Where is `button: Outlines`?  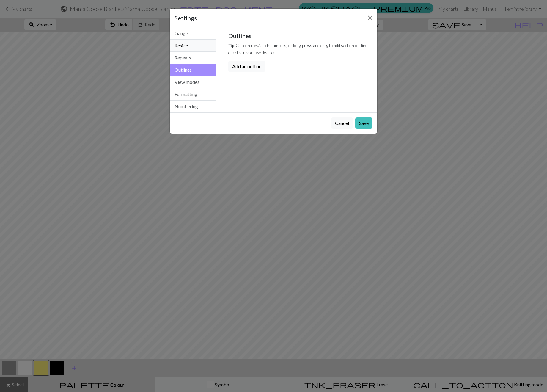 button: Outlines is located at coordinates (193, 70).